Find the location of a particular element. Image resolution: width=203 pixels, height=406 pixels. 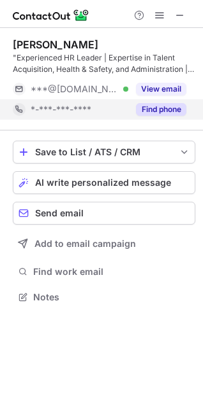

img: ContactOut v5.3.10 is located at coordinates (51, 15).